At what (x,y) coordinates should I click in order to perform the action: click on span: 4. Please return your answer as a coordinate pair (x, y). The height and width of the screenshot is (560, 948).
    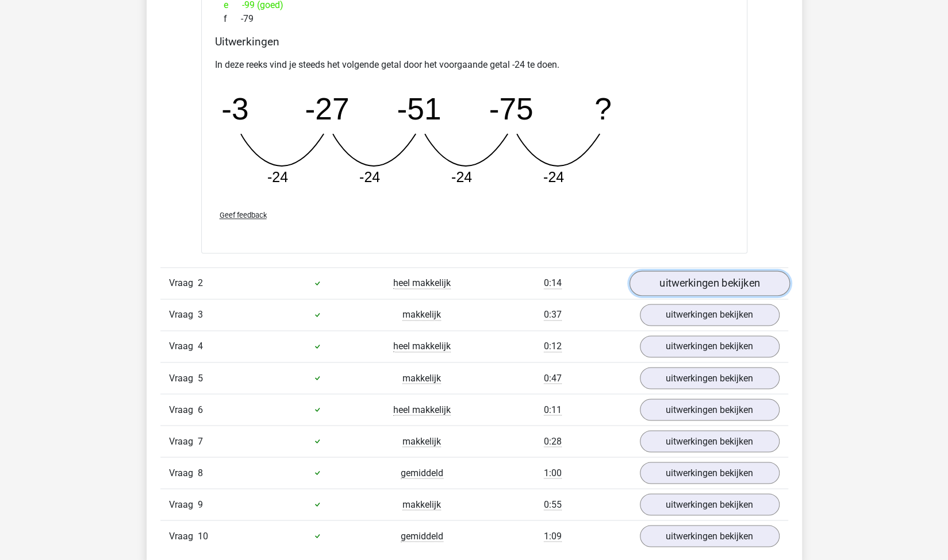
    Looking at the image, I should click on (200, 345).